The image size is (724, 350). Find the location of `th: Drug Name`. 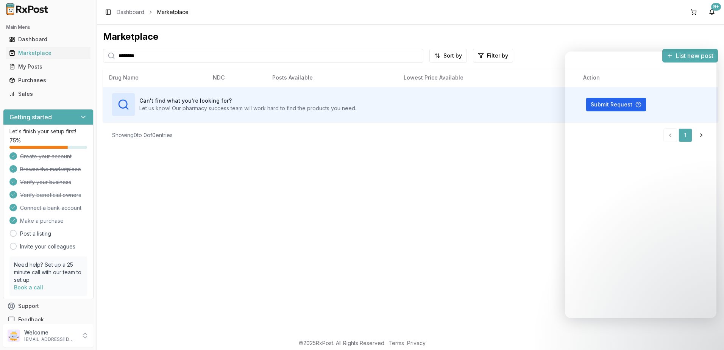

th: Drug Name is located at coordinates (155, 78).